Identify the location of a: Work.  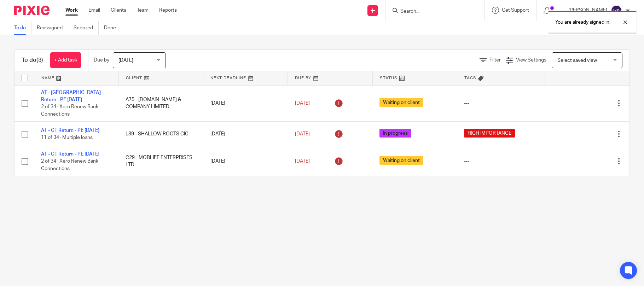
(72, 10).